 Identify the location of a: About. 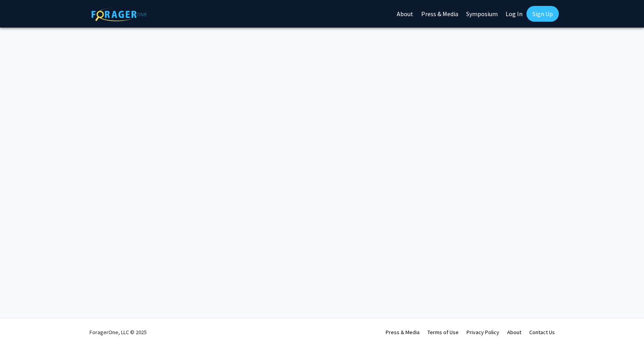
(514, 332).